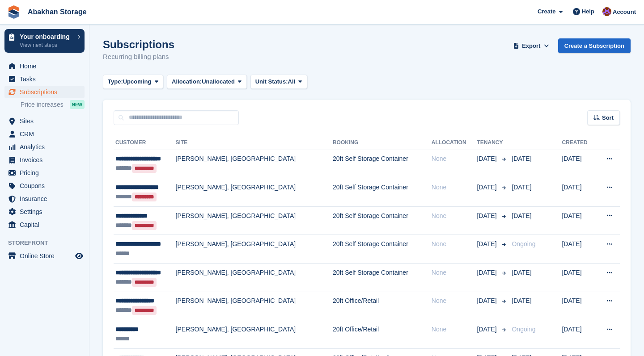 The height and width of the screenshot is (356, 644). What do you see at coordinates (46, 45) in the screenshot?
I see `p: View next steps` at bounding box center [46, 45].